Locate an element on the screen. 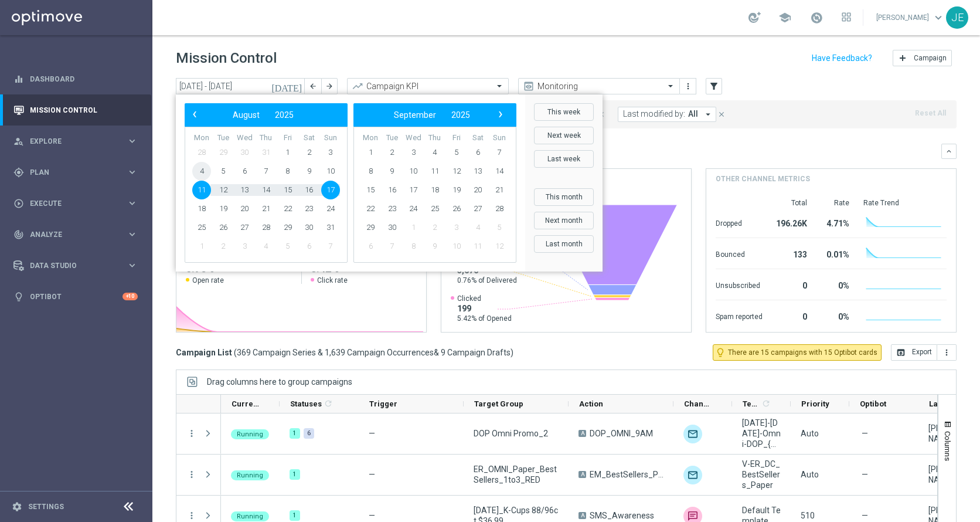 This screenshot has width=980, height=522. button: keyboard_arrow_down is located at coordinates (949, 151).